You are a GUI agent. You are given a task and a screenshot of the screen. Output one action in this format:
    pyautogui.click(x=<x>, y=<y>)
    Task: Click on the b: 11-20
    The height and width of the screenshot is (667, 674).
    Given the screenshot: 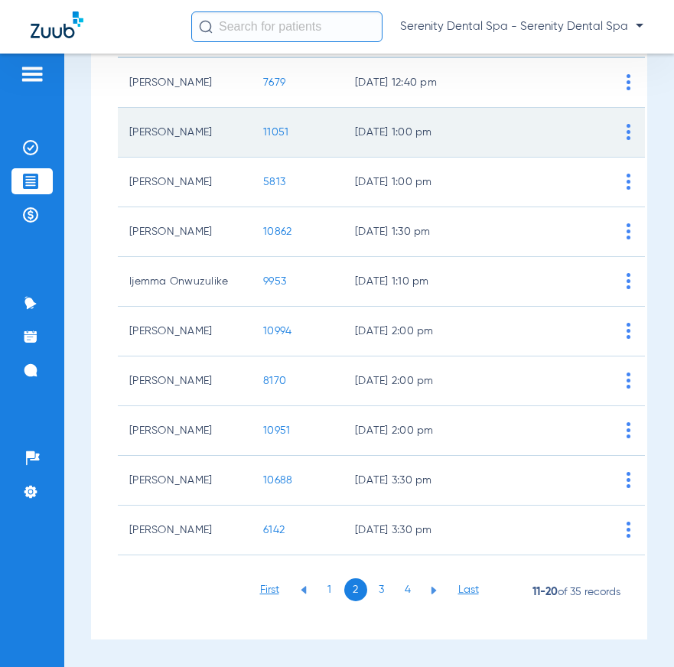 What is the action you would take?
    pyautogui.click(x=545, y=592)
    